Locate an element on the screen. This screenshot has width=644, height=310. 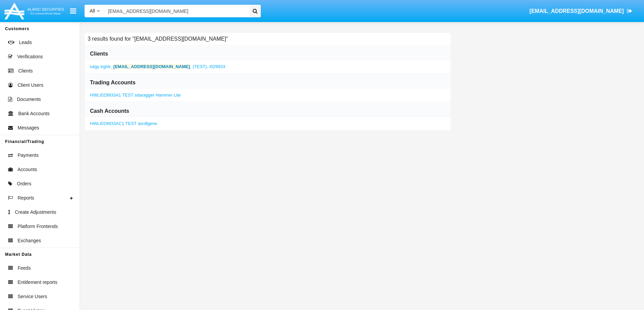
span: Leads is located at coordinates (25, 43).